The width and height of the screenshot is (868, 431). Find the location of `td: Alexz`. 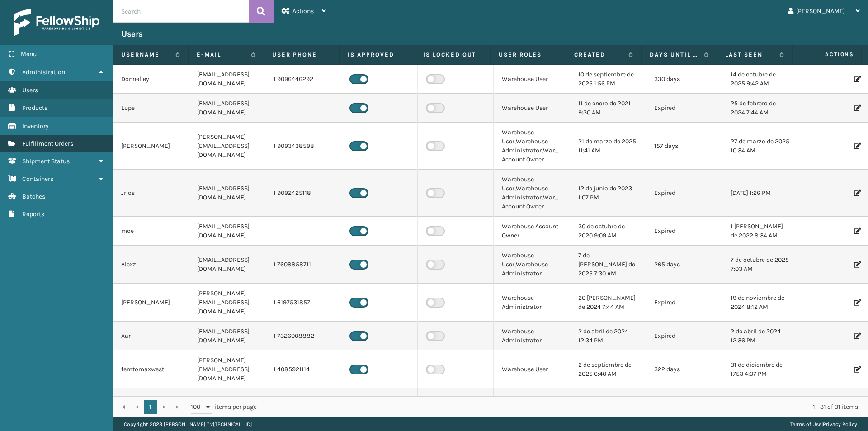

td: Alexz is located at coordinates (151, 265).